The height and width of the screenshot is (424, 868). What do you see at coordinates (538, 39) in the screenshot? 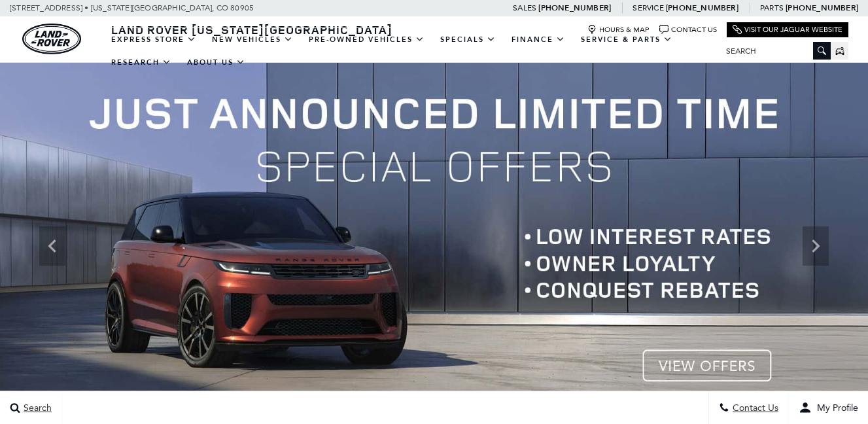
I see `a: Finance` at bounding box center [538, 39].